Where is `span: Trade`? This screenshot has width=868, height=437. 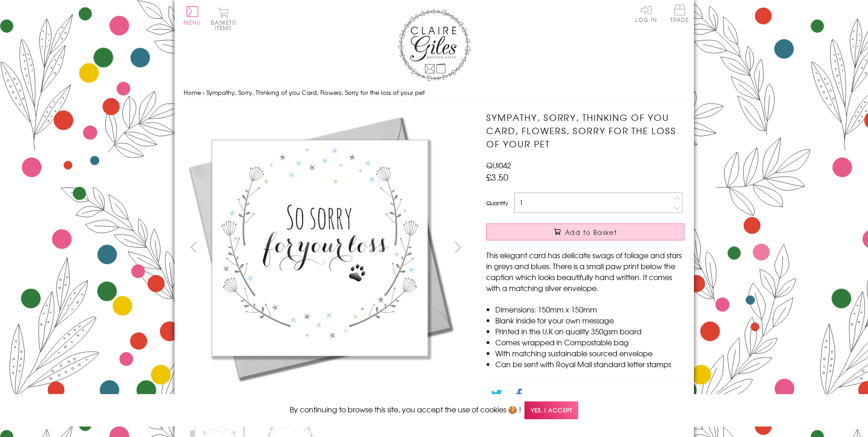
span: Trade is located at coordinates (680, 13).